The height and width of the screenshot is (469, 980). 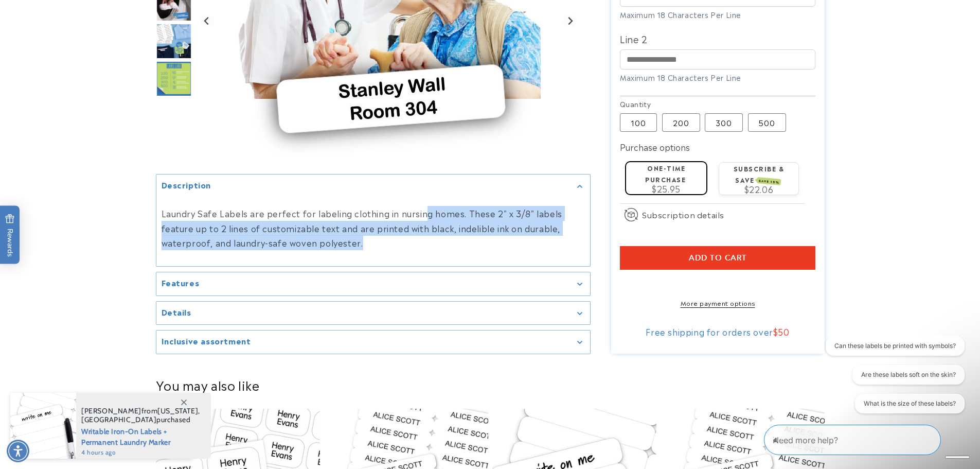 What do you see at coordinates (667, 189) in the screenshot?
I see `span: $25.95` at bounding box center [667, 189].